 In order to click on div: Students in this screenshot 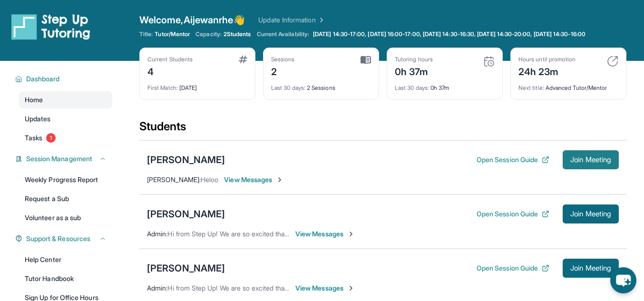, I will do `click(382, 129)`.